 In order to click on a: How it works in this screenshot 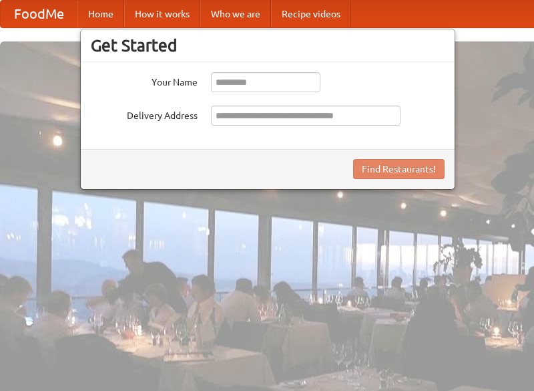, I will do `click(162, 14)`.